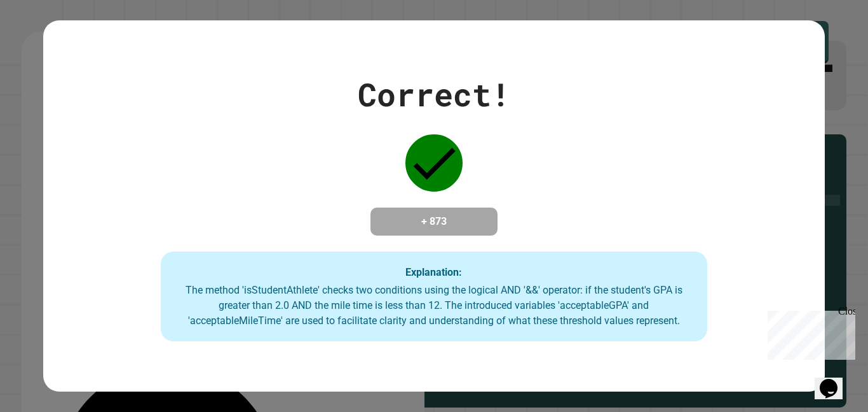 This screenshot has width=868, height=412. What do you see at coordinates (434, 306) in the screenshot?
I see `div: The method 'isStudentAthlete' checks two conditions using the logical AND '&&' operator: if the s...` at bounding box center [434, 306].